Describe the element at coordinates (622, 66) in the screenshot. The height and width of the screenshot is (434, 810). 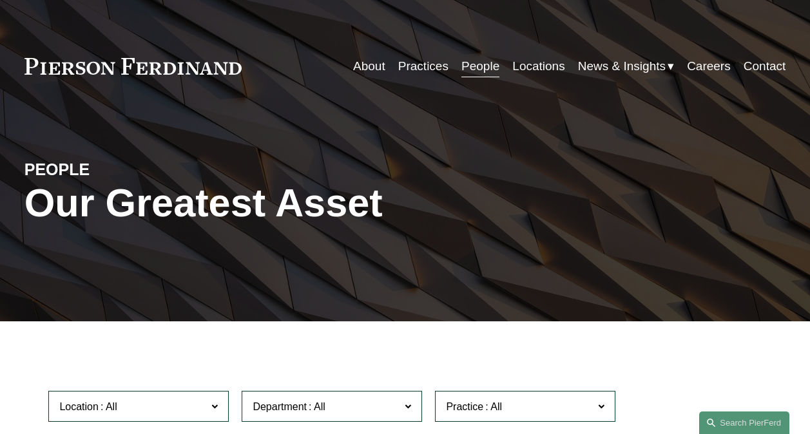
I see `span: News & Insights` at that location.